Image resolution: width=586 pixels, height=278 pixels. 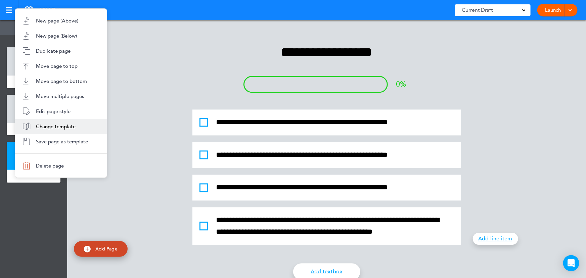 What do you see at coordinates (62, 141) in the screenshot?
I see `span: Save page as template` at bounding box center [62, 141].